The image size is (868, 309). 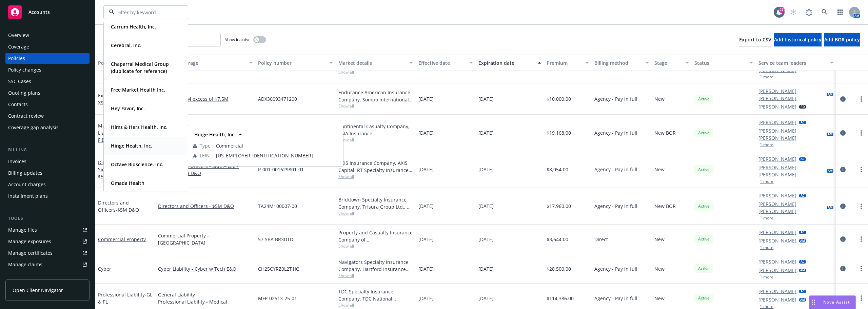 I want to click on div: Contacts, so click(x=18, y=104).